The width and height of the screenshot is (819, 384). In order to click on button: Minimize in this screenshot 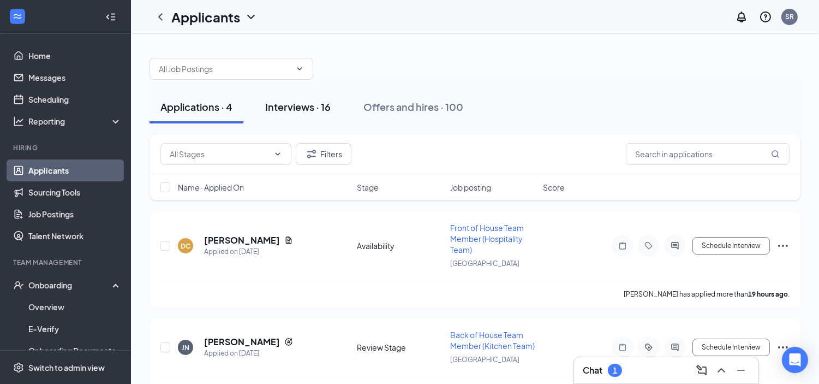, I will do `click(741, 370)`.